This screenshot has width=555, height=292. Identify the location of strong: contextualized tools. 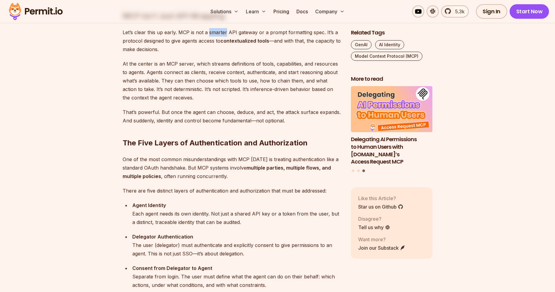
(245, 41).